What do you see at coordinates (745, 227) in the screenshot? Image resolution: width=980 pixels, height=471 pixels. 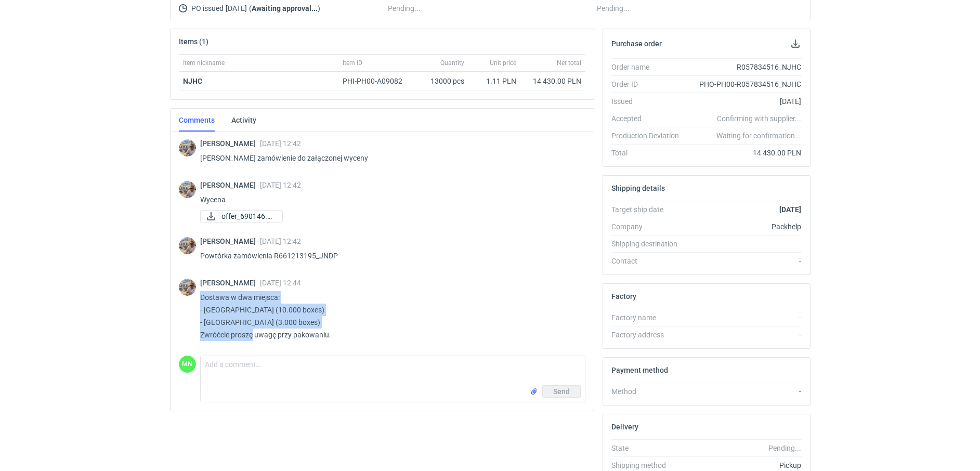 I see `div: Packhelp` at bounding box center [745, 227].